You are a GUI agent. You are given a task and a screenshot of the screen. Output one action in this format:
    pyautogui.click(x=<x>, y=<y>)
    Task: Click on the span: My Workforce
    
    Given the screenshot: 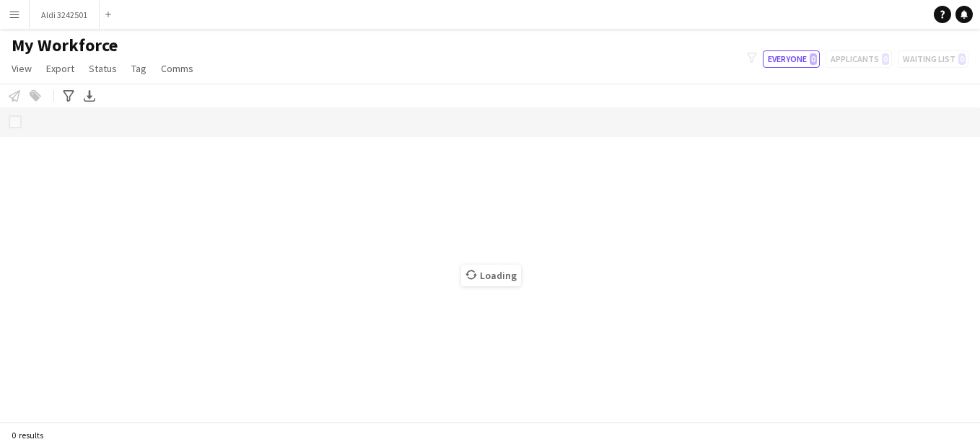 What is the action you would take?
    pyautogui.click(x=64, y=46)
    